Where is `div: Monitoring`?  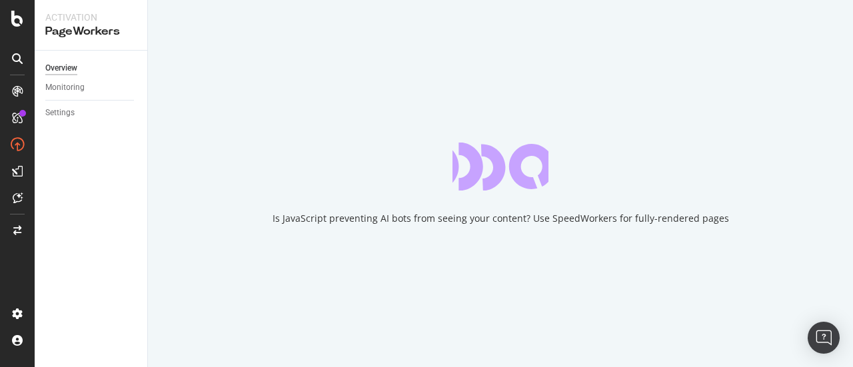
div: Monitoring is located at coordinates (65, 87).